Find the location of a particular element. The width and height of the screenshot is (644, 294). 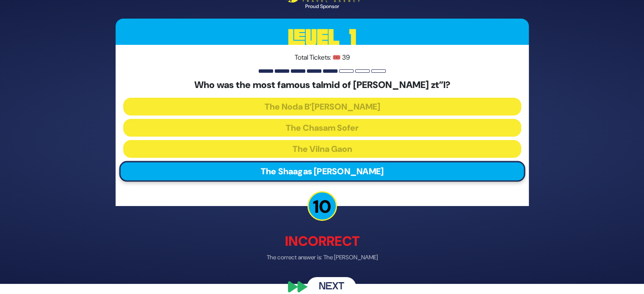

p: Incorrect is located at coordinates (322, 240).